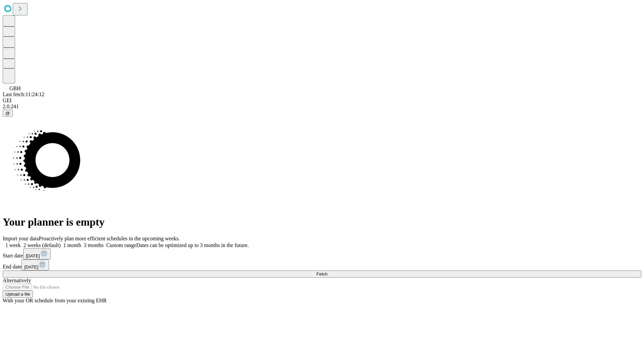 This screenshot has height=362, width=644. I want to click on span: Fetch, so click(322, 273).